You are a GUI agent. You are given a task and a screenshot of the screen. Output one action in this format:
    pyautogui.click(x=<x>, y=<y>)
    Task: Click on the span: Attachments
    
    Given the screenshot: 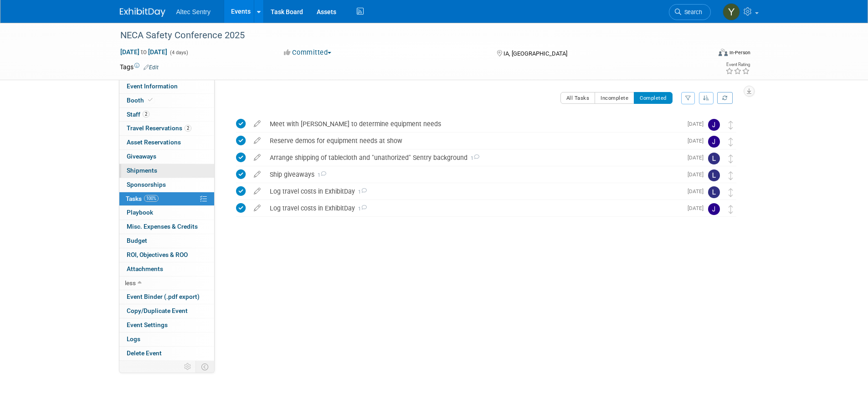 What is the action you would take?
    pyautogui.click(x=145, y=269)
    